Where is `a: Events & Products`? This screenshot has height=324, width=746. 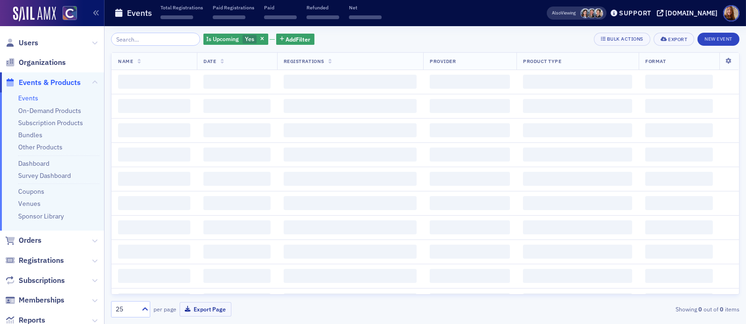 a: Events & Products is located at coordinates (43, 83).